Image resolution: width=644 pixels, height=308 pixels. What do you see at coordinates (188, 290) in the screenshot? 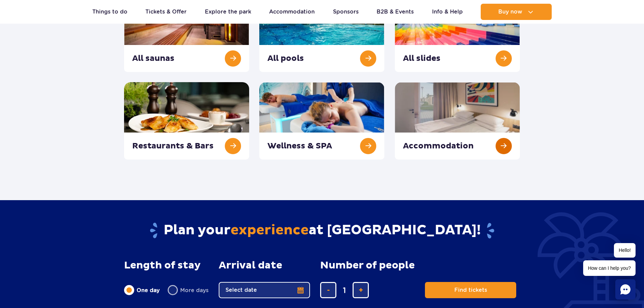
I see `label: More days` at bounding box center [188, 290].